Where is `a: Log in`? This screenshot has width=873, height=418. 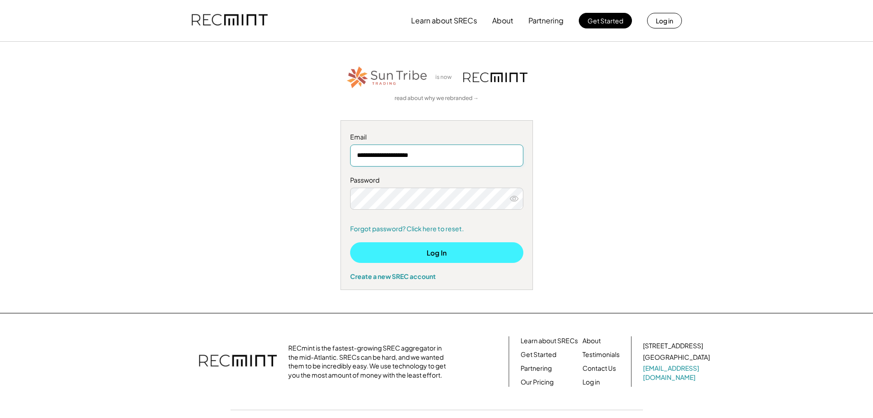 a: Log in is located at coordinates (591, 382).